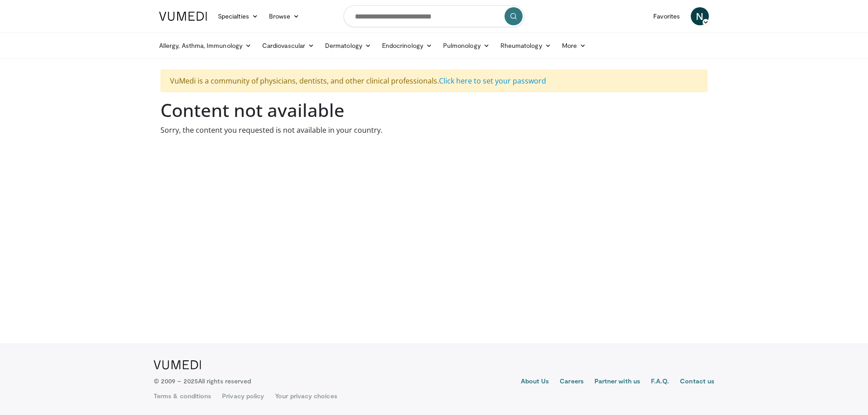 The width and height of the screenshot is (868, 415). What do you see at coordinates (243, 396) in the screenshot?
I see `a: Privacy policy` at bounding box center [243, 396].